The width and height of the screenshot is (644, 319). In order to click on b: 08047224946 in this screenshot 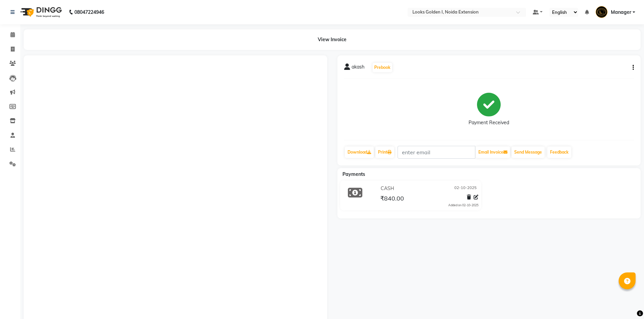, I will do `click(89, 12)`.